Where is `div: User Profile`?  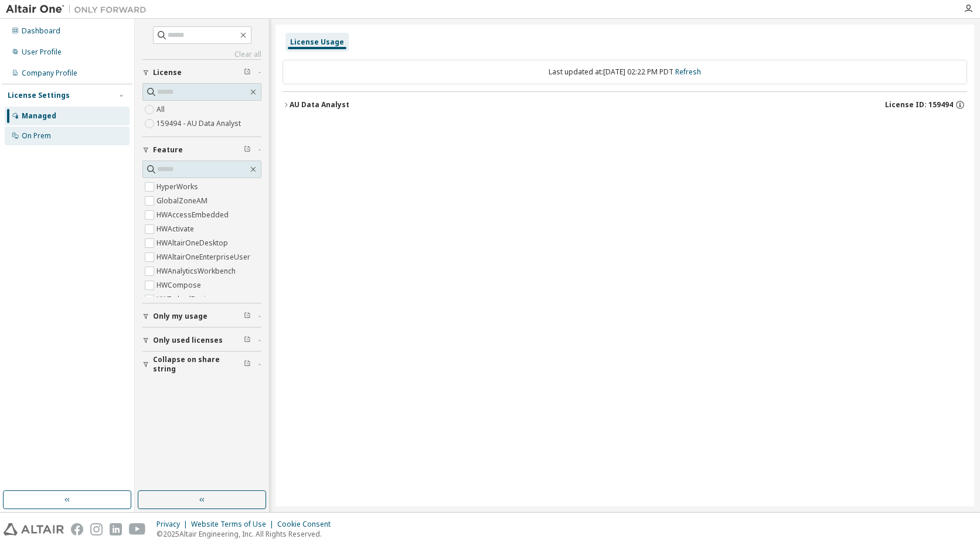
div: User Profile is located at coordinates (42, 52).